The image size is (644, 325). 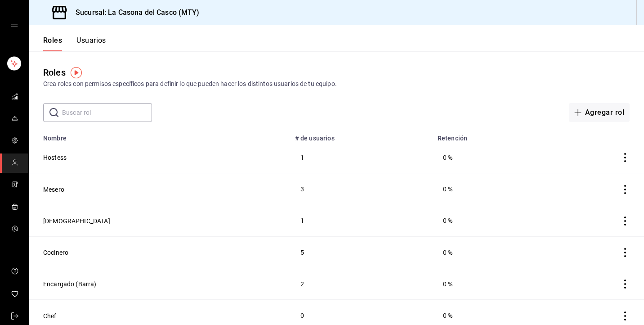 What do you see at coordinates (336, 84) in the screenshot?
I see `div: Crea roles con permisos específicos para definir lo que pueden hacer los distintos usuarios de tu...` at bounding box center [336, 84].